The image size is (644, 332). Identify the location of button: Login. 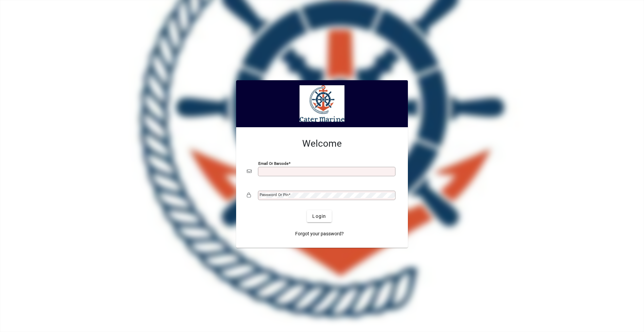
(319, 216).